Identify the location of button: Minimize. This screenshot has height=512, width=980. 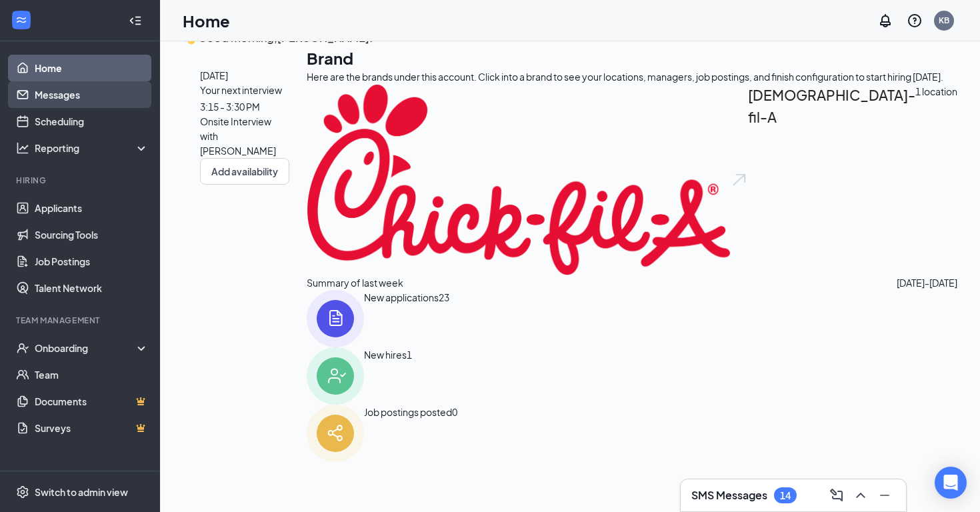
(885, 495).